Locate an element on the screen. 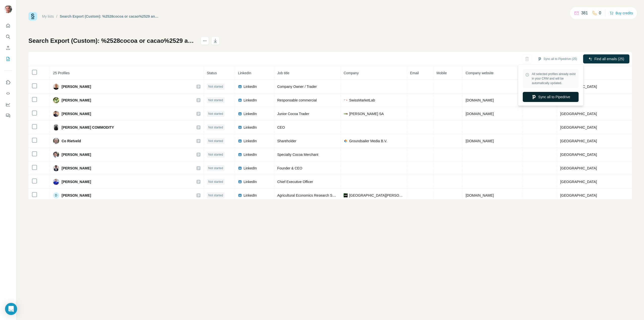 This screenshot has width=644, height=320. span: Job title is located at coordinates (283, 73).